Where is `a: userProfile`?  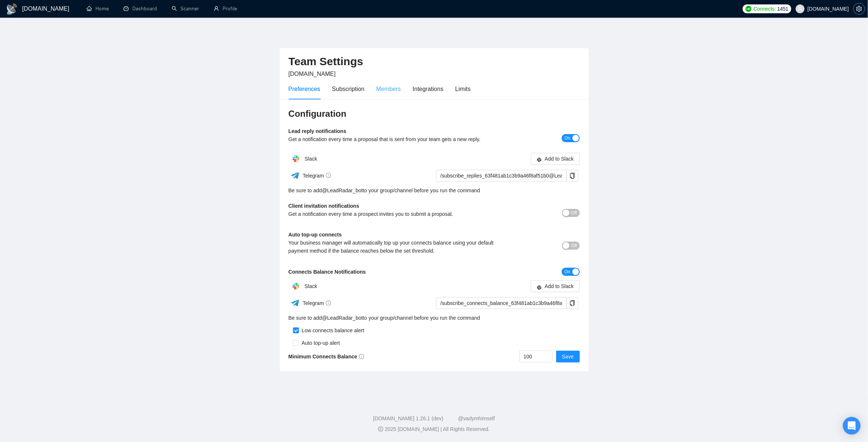 a: userProfile is located at coordinates (225, 8).